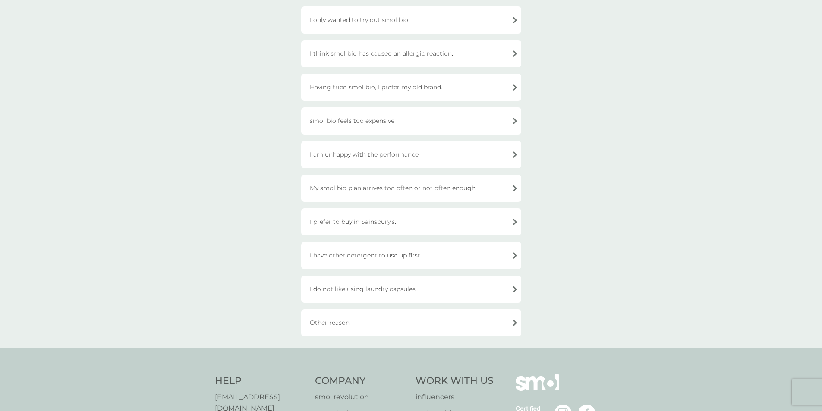  What do you see at coordinates (411, 87) in the screenshot?
I see `div: Having tried smol bio, I prefer my old brand.` at bounding box center [411, 87].